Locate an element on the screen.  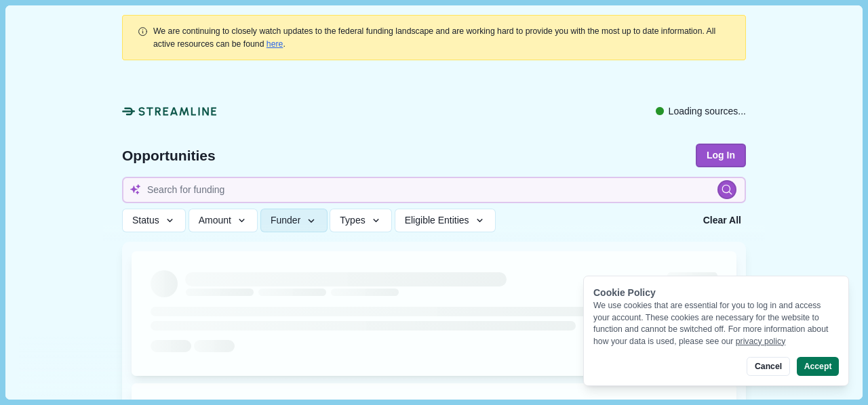
button: Eligible Entities is located at coordinates (445, 220).